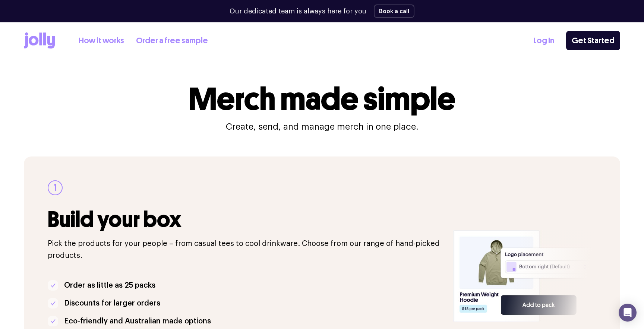 This screenshot has width=644, height=329. I want to click on h1: Merch made simple, so click(322, 99).